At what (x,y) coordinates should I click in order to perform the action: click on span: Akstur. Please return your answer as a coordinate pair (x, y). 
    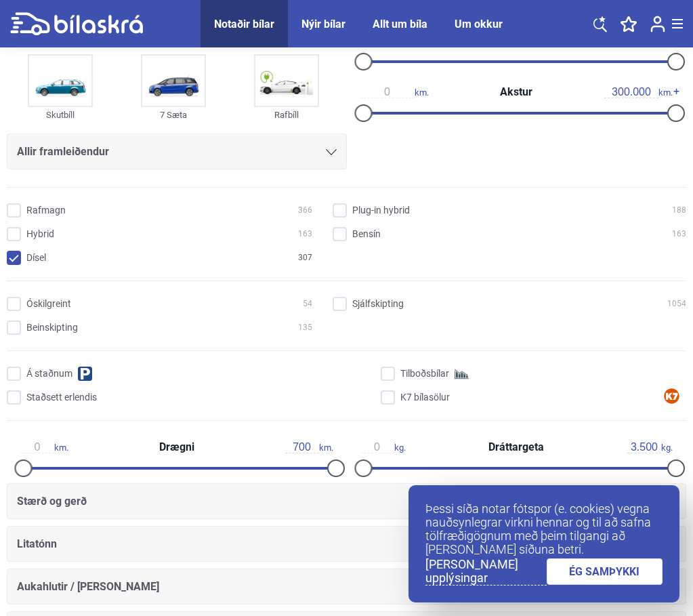
    Looking at the image, I should click on (516, 92).